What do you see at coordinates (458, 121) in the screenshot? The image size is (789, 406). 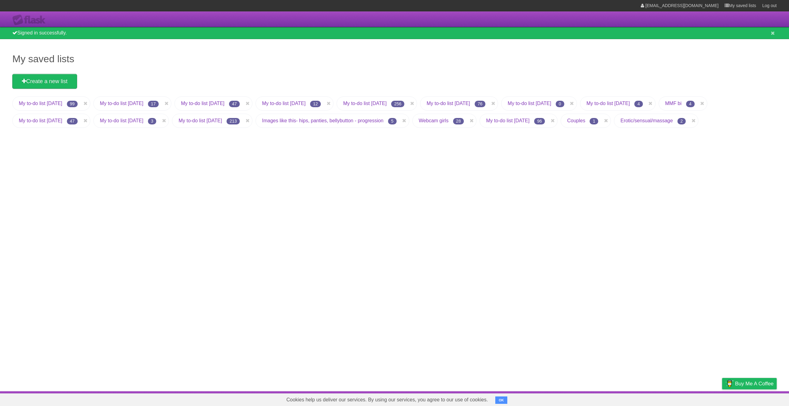 I see `span: 28` at bounding box center [458, 121].